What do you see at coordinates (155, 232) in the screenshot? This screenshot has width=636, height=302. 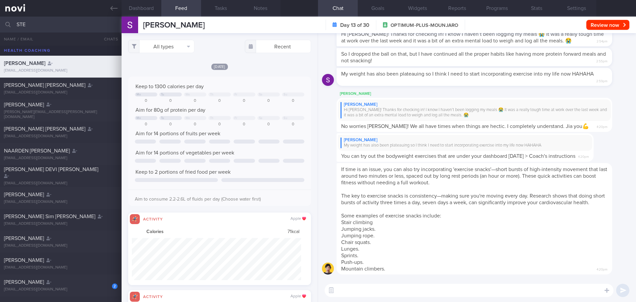 I see `strong: Calories` at bounding box center [155, 232].